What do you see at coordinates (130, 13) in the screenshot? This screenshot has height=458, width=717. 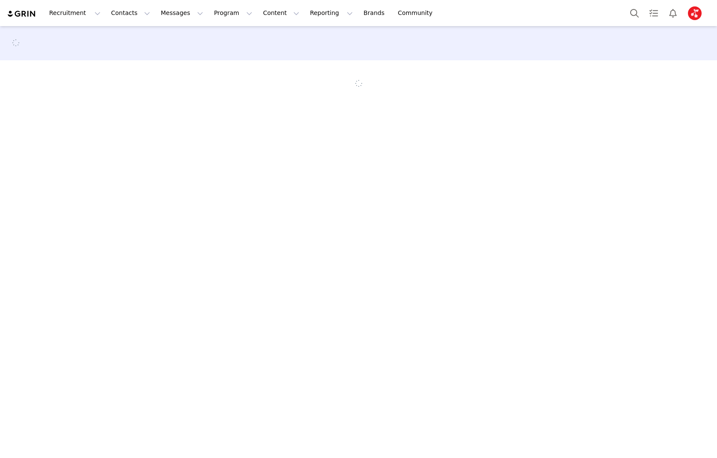 I see `button: Contacts` at bounding box center [130, 13].